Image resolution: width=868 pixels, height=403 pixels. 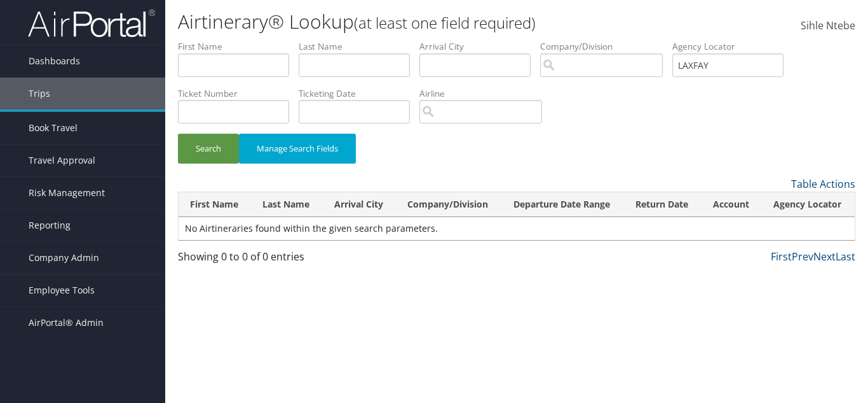 I want to click on span: Book Travel, so click(x=53, y=128).